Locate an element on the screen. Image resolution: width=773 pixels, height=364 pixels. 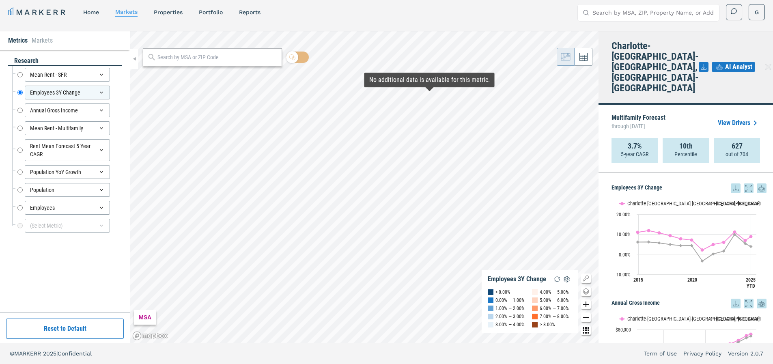
li: Metrics is located at coordinates (18, 41).